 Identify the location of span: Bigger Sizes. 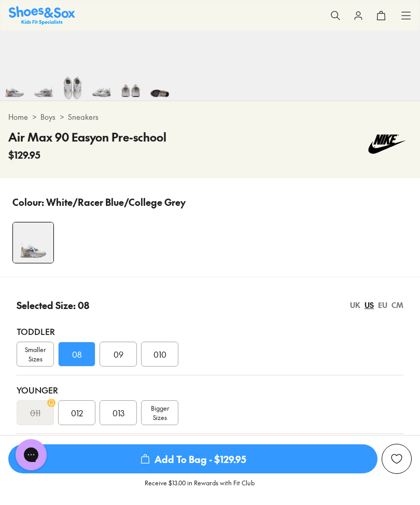
(160, 413).